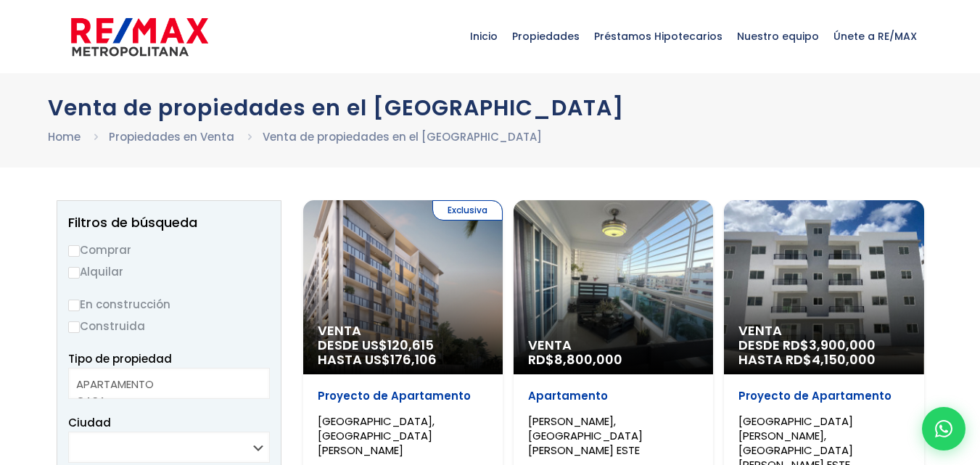  I want to click on label: Comprar, so click(169, 250).